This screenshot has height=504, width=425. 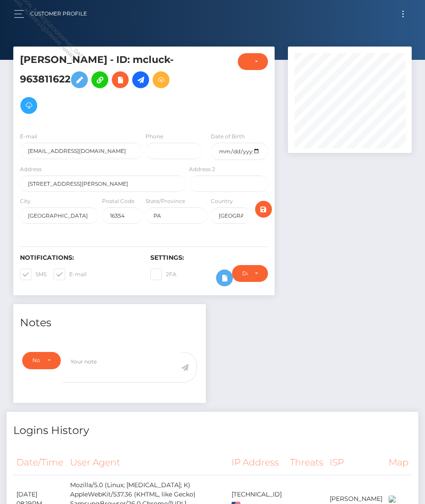 What do you see at coordinates (59, 14) in the screenshot?
I see `a: Customer Profile` at bounding box center [59, 14].